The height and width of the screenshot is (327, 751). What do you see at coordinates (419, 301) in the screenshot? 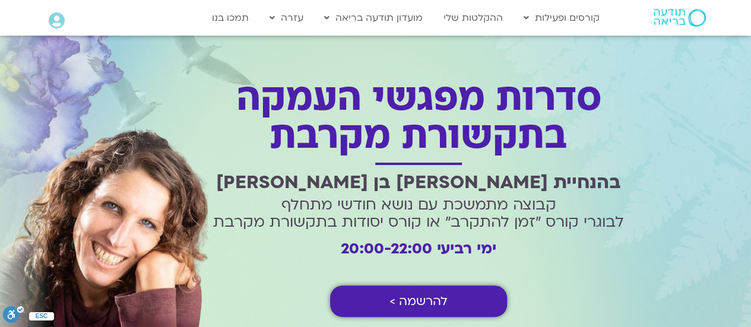
I see `span: להרשמה >` at bounding box center [419, 301].